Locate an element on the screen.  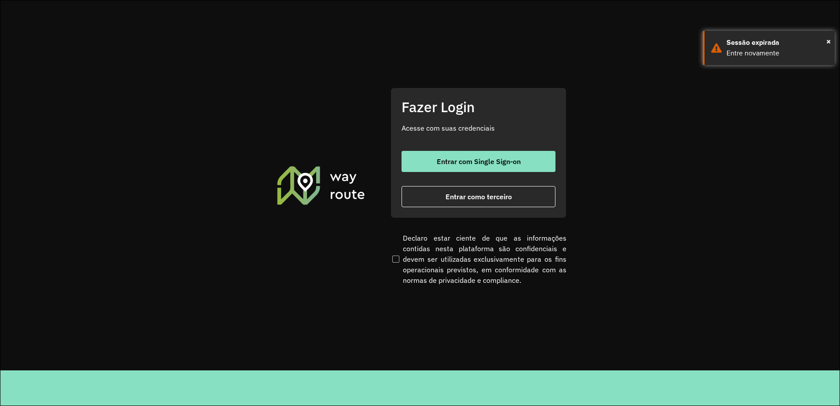
span: Entrar com Single Sign-on is located at coordinates (479, 161).